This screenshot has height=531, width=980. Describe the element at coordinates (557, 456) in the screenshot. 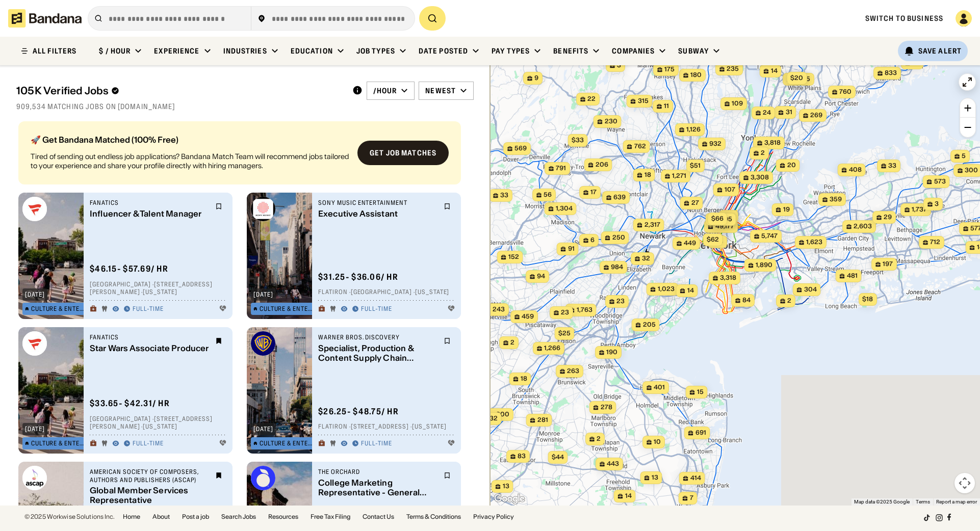

I see `span: $44` at that location.